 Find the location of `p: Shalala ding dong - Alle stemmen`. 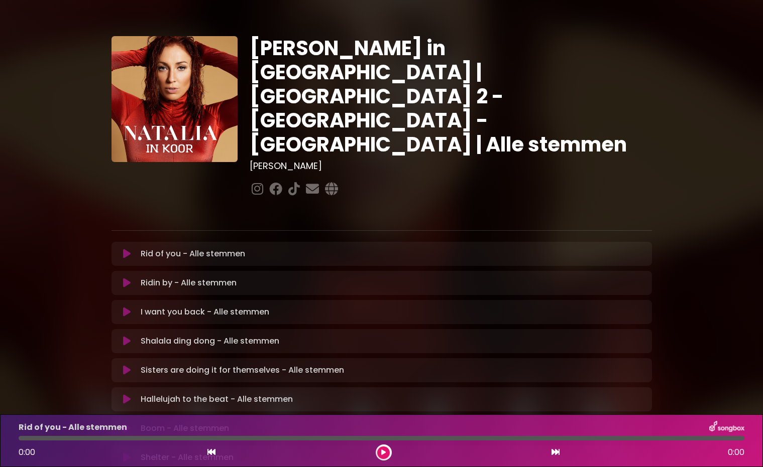

p: Shalala ding dong - Alle stemmen is located at coordinates (210, 341).